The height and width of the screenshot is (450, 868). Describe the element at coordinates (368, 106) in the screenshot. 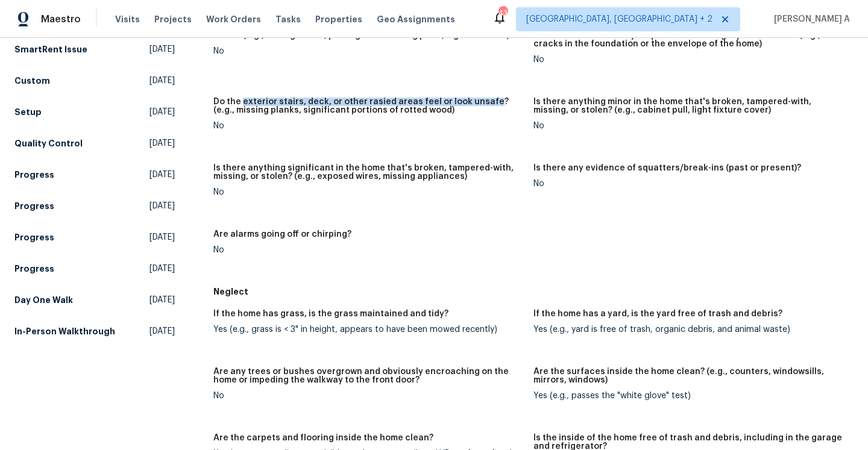

I see `h5: Do the exterior stairs, deck, or other rasied areas feel or look unsafe? (e.g., missing planks, s...` at that location.